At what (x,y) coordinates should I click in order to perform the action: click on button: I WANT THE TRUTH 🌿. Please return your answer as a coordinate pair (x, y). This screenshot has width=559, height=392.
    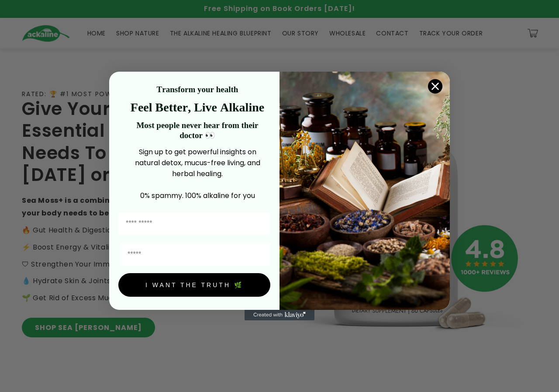
    Looking at the image, I should click on (194, 285).